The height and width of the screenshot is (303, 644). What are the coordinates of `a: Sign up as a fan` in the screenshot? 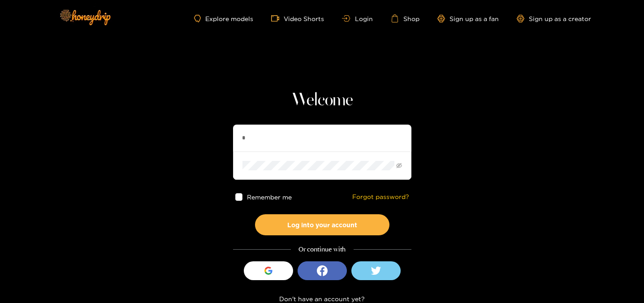 It's located at (468, 18).